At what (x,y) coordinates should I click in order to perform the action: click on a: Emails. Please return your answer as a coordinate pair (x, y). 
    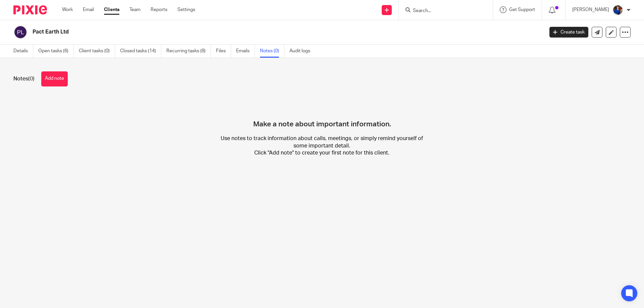
    Looking at the image, I should click on (245, 51).